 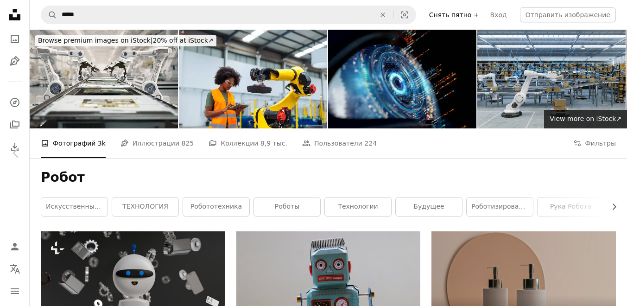 What do you see at coordinates (610, 153) in the screenshot?
I see `a: Далее` at bounding box center [610, 153].